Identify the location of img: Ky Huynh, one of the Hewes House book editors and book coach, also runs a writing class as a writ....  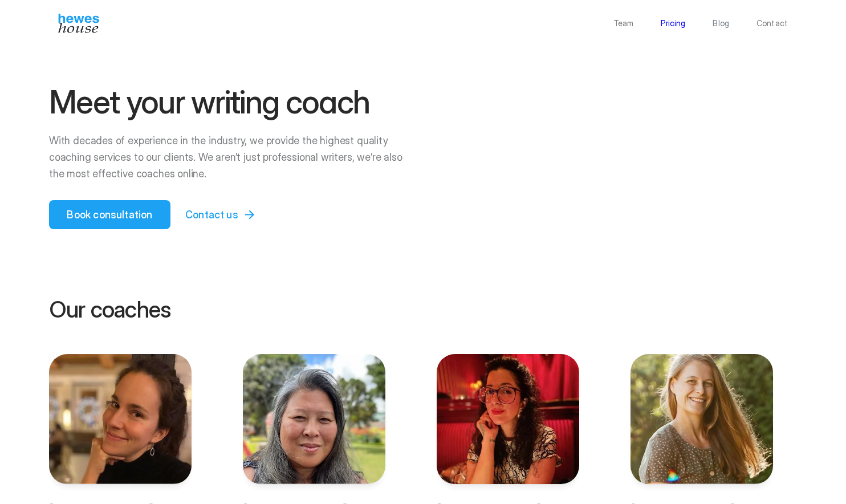
(314, 419).